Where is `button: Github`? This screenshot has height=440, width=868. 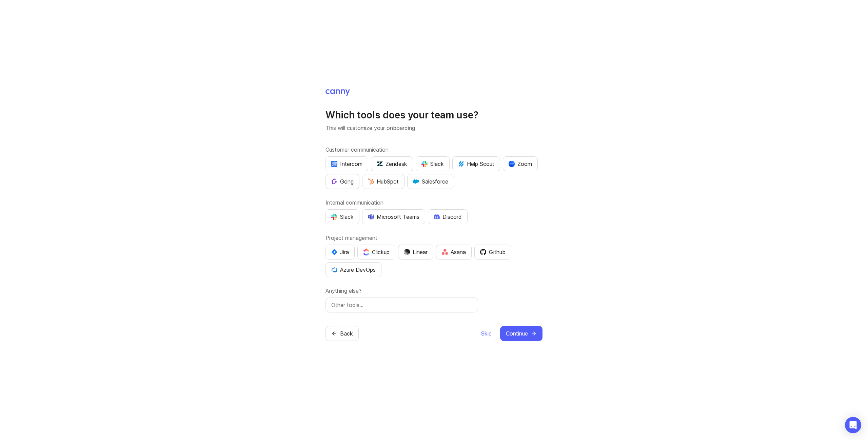
button: Github is located at coordinates (493, 252).